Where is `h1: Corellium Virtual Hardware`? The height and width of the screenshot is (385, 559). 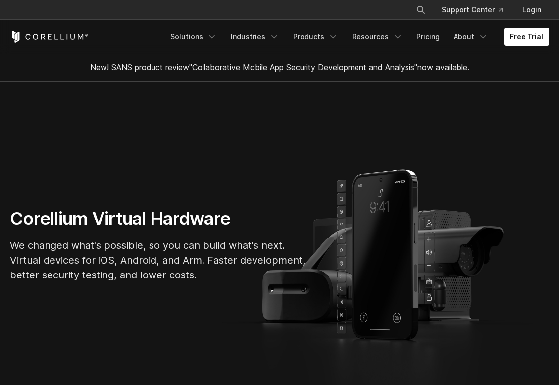
h1: Corellium Virtual Hardware is located at coordinates (159, 218).